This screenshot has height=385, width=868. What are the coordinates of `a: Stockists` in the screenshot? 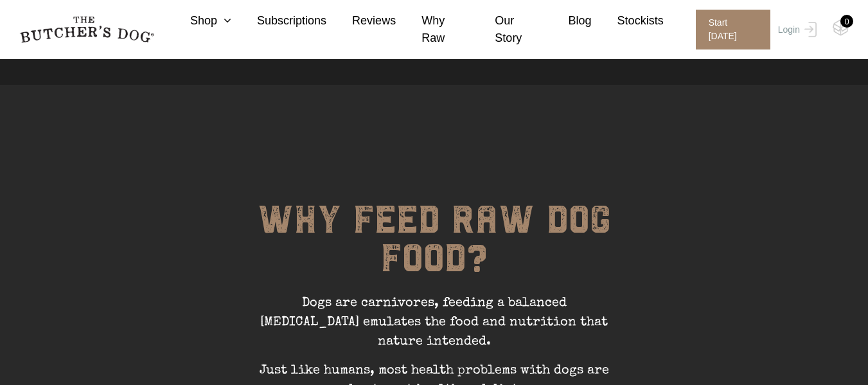 It's located at (628, 21).